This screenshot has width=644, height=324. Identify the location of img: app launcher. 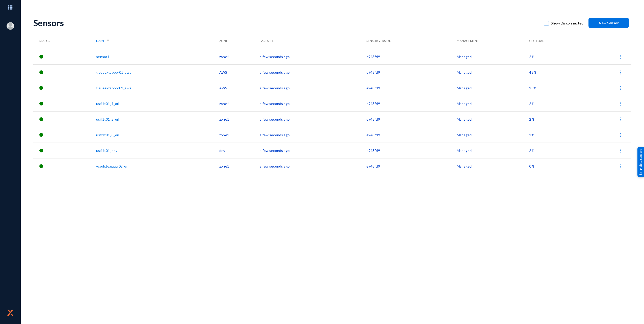
(10, 7).